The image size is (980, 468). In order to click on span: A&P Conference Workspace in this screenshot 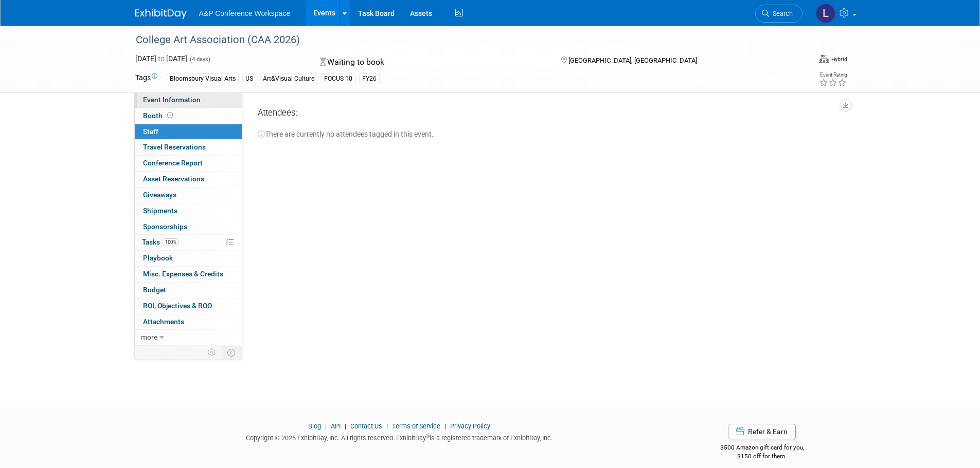, I will do `click(245, 13)`.